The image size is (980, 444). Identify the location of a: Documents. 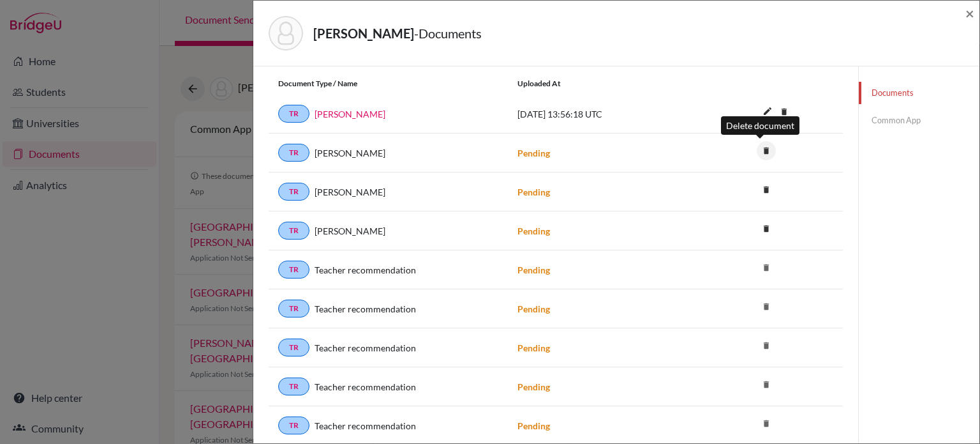
(919, 92).